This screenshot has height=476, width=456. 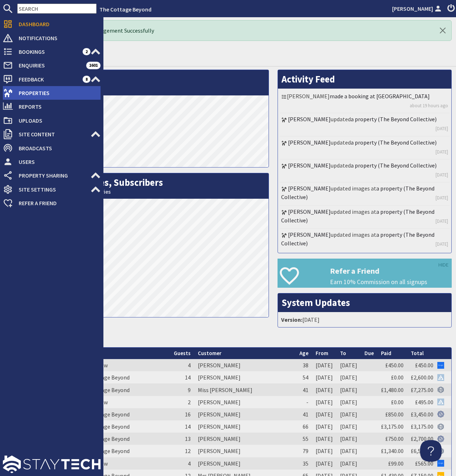 I want to click on a: Users, so click(x=52, y=162).